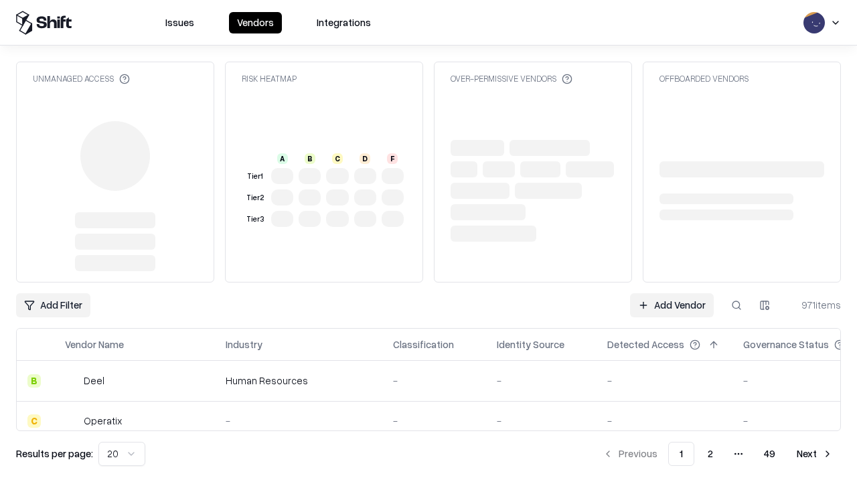  What do you see at coordinates (392, 159) in the screenshot?
I see `div: F` at bounding box center [392, 159].